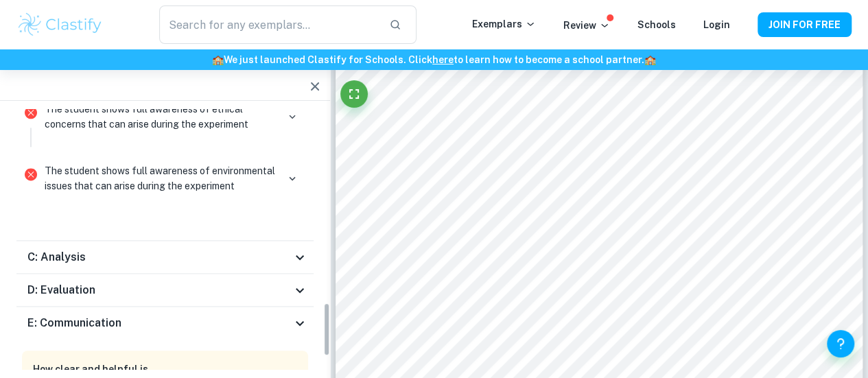 The image size is (868, 378). Describe the element at coordinates (165, 323) in the screenshot. I see `div: E: Communication` at that location.